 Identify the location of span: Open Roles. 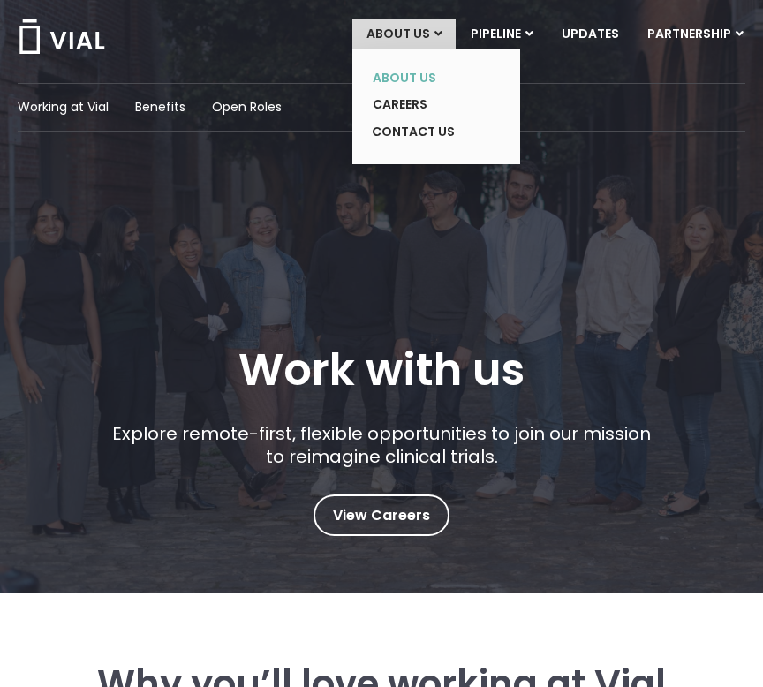
(247, 107).